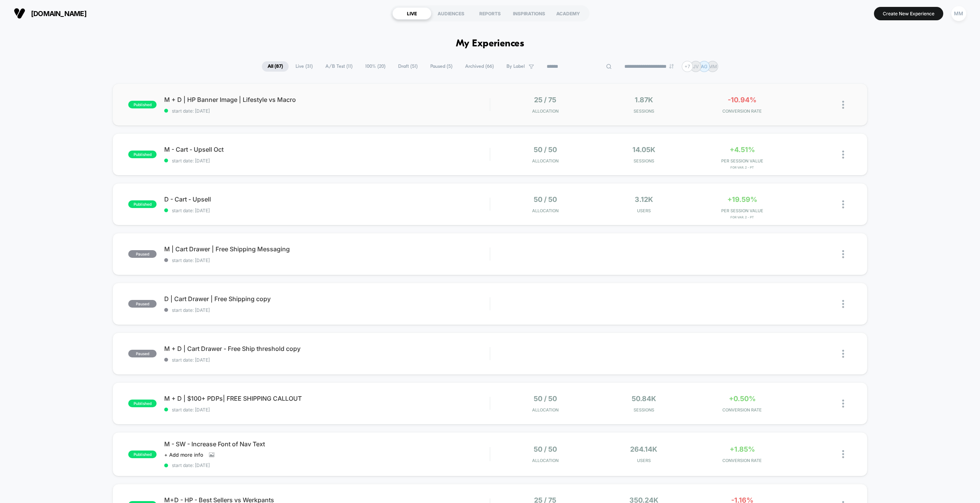 This screenshot has width=980, height=503. I want to click on span: M + D | $100+ PDPs| FREE SHIPPING CALLOUT, so click(327, 398).